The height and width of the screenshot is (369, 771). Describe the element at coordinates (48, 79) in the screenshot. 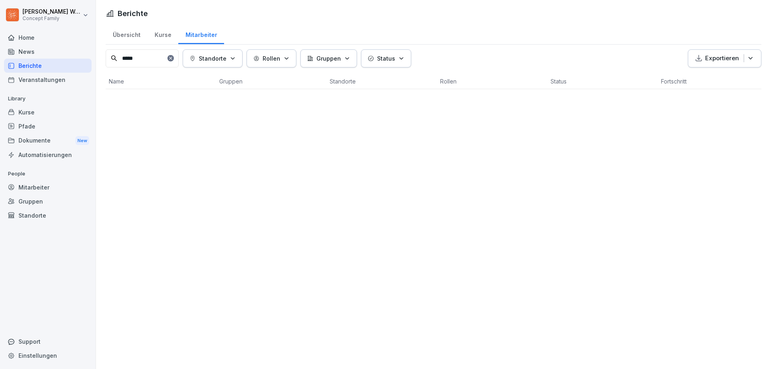

I see `a: Veranstaltungen` at that location.